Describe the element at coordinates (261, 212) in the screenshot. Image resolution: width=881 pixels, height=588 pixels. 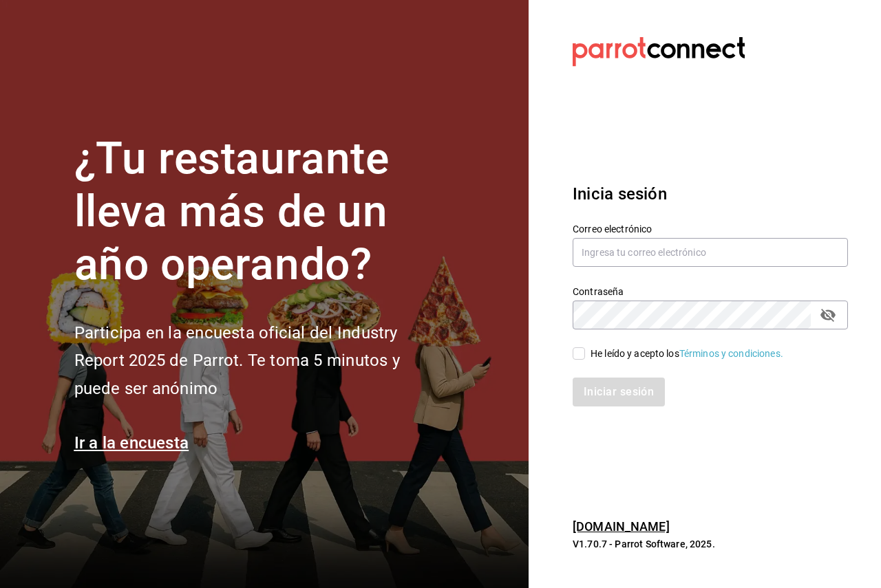
I see `h1: ¿Tu restaurante lleva más de un año operando?` at that location.